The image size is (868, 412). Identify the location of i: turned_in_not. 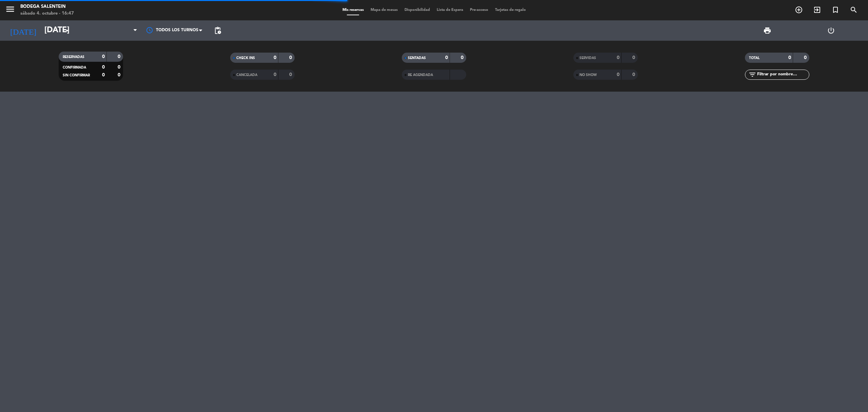
(836, 10).